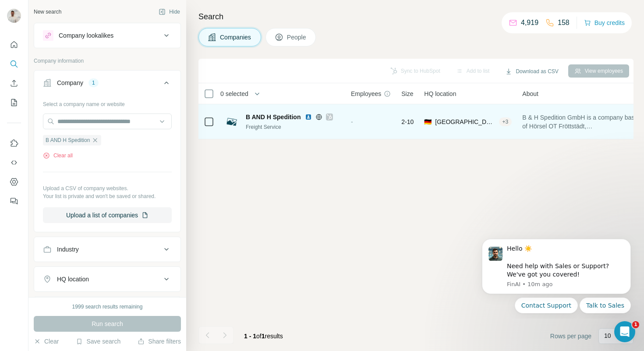  I want to click on p: Message from FinAI, sent 10m ago, so click(97, 53).